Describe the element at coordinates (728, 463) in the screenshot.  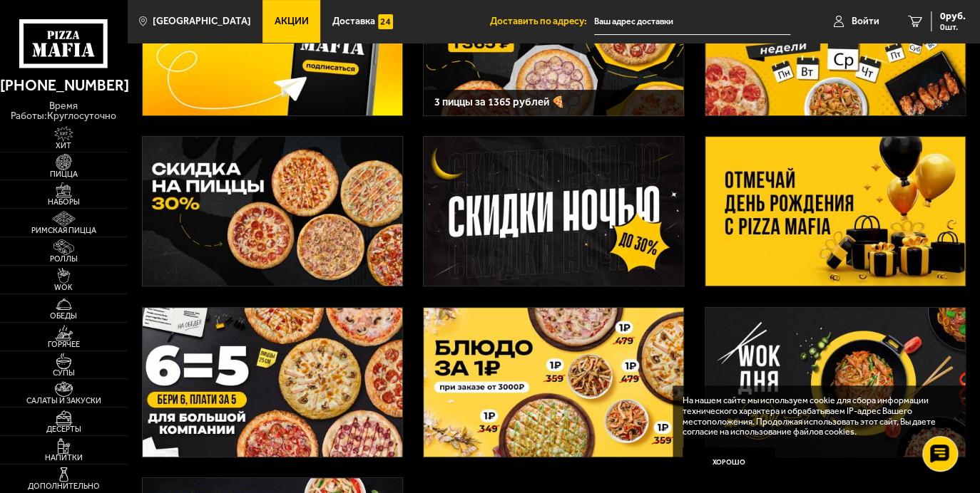
I see `button: Хорошо` at that location.